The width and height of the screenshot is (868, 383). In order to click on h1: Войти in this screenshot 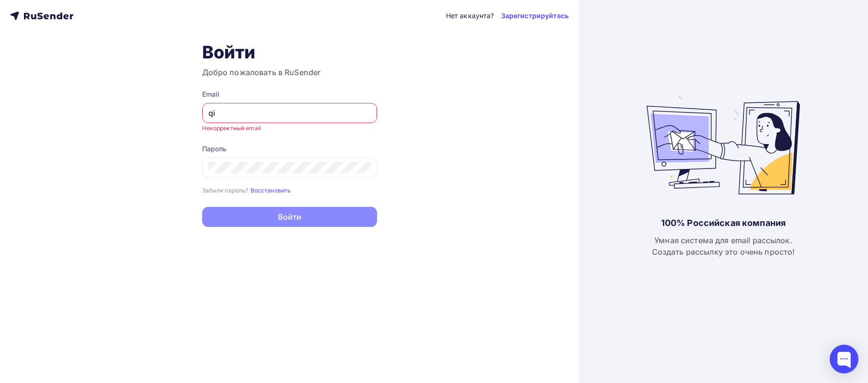, I will do `click(289, 52)`.